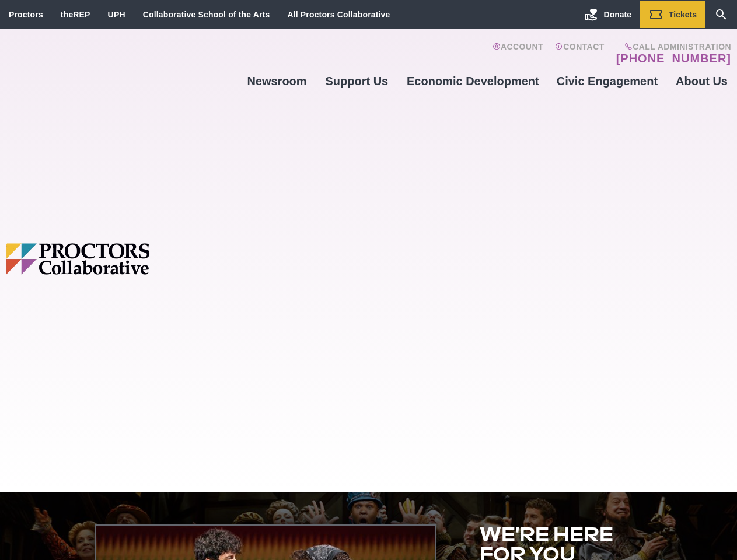 Image resolution: width=737 pixels, height=560 pixels. I want to click on a: Proctors, so click(26, 15).